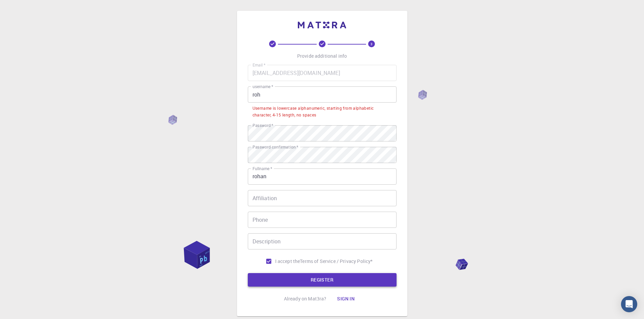 The height and width of the screenshot is (319, 644). What do you see at coordinates (322, 280) in the screenshot?
I see `button: REGISTER` at bounding box center [322, 280].